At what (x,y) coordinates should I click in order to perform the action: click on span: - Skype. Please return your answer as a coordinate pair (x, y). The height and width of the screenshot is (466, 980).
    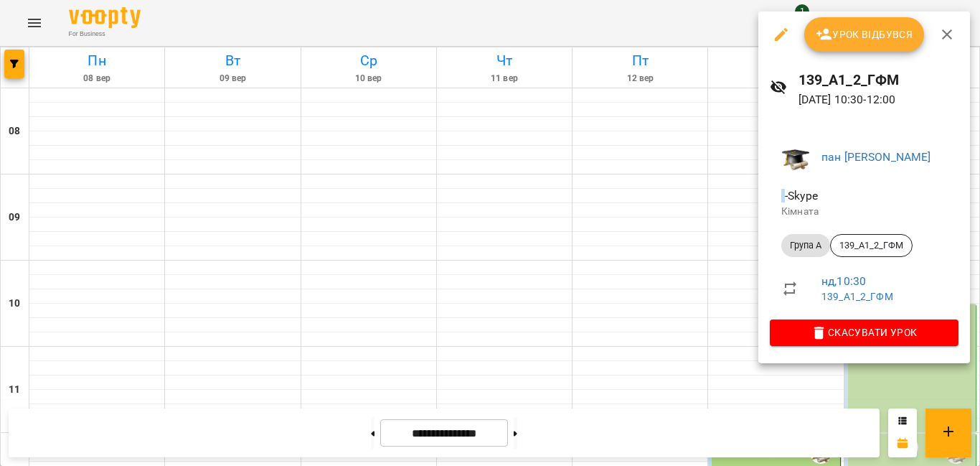
    Looking at the image, I should click on (801, 195).